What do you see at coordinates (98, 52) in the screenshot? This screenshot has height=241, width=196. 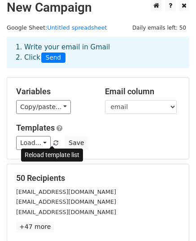 I see `div: 1. Write your email in Gmail 2. Click` at bounding box center [98, 52].